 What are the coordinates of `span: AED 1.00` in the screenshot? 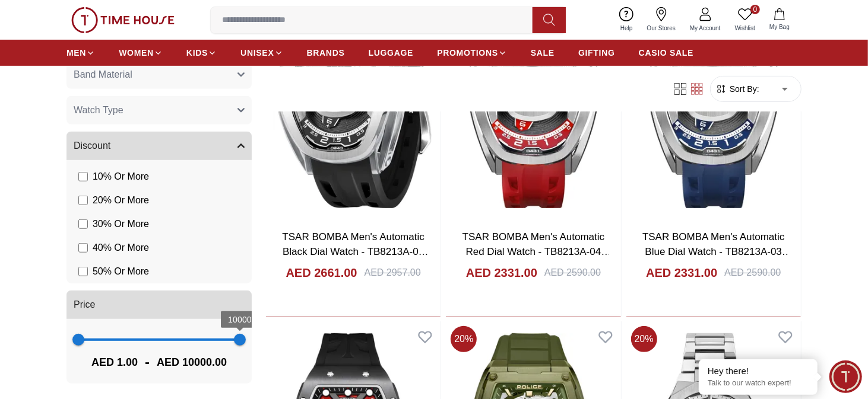 It's located at (114, 362).